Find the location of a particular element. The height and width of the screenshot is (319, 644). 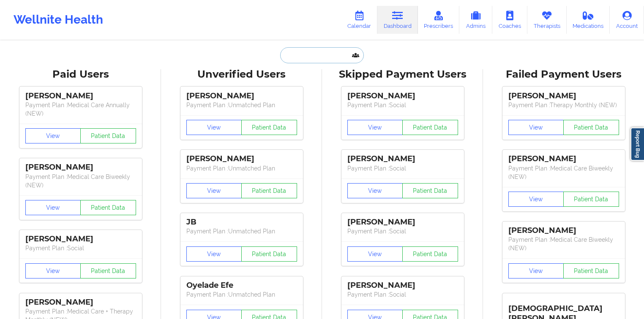

a: Coaches is located at coordinates (509, 20).